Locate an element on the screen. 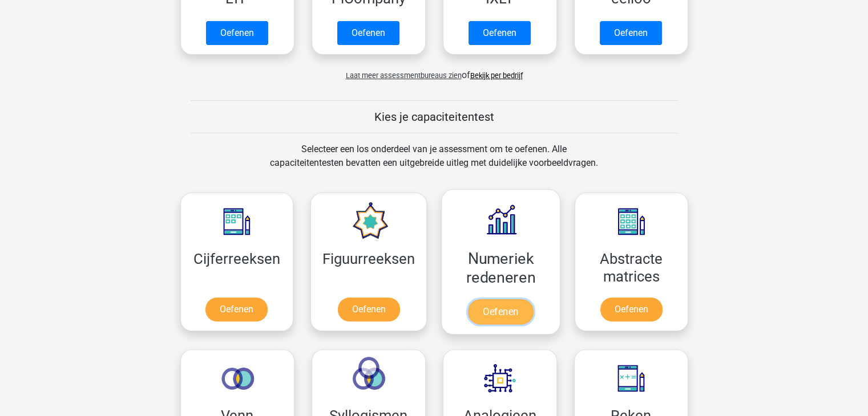 The width and height of the screenshot is (868, 416). a: Bekijk per bedrijf is located at coordinates (497, 75).